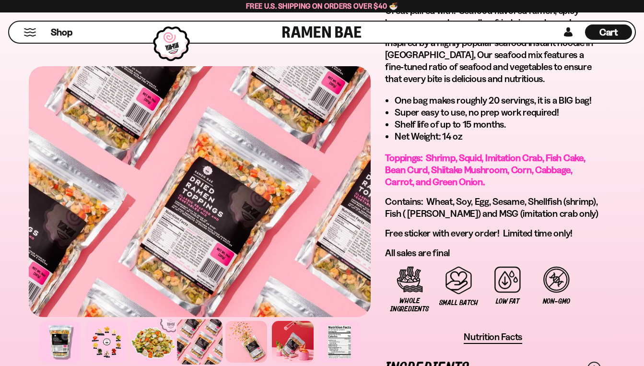  What do you see at coordinates (497, 112) in the screenshot?
I see `li: Super easy to use, no prep work required!` at bounding box center [497, 112].